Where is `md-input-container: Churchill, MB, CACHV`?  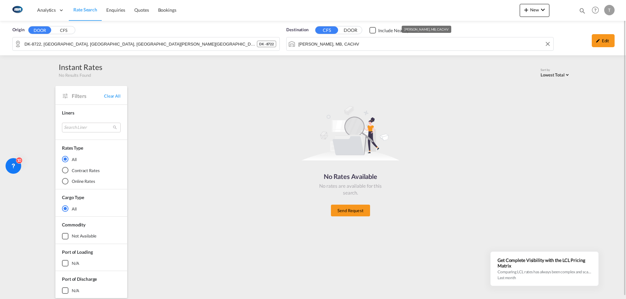
md-input-container: Churchill, MB, CACHV is located at coordinates (420, 44).